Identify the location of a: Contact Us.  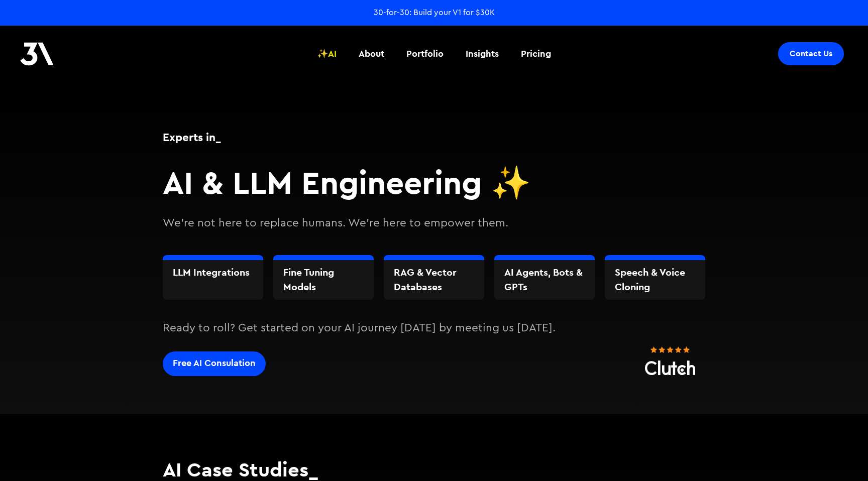
(811, 54).